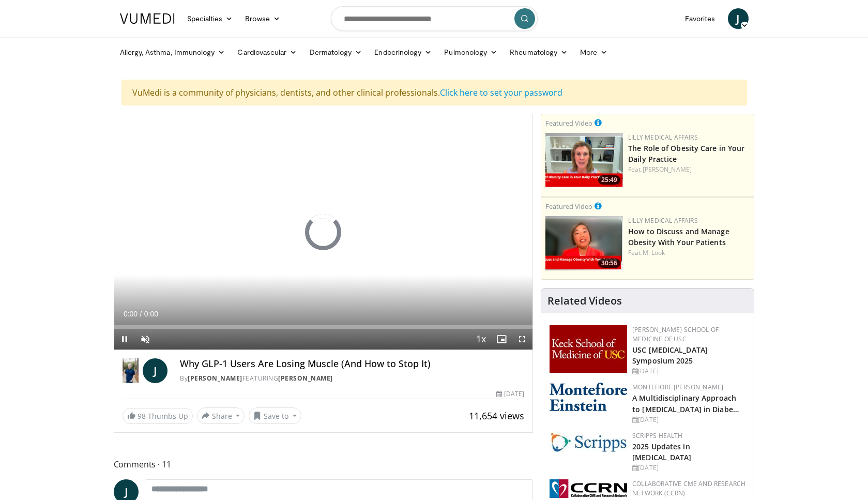 Image resolution: width=868 pixels, height=500 pixels. What do you see at coordinates (593, 52) in the screenshot?
I see `a: More` at bounding box center [593, 52].